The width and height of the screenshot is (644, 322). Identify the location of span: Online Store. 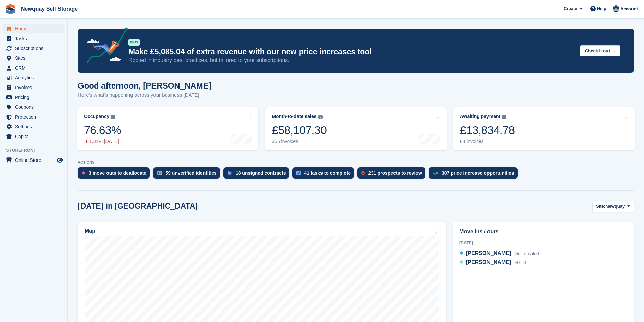
(35, 160).